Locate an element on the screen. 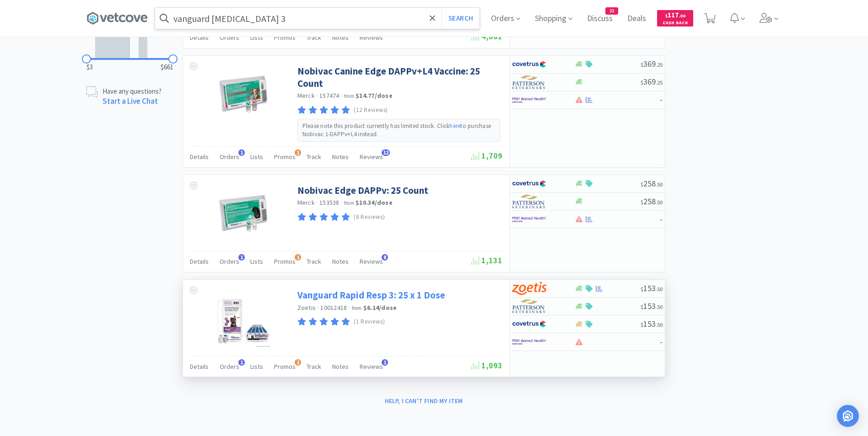 The height and width of the screenshot is (436, 868). span: 12 is located at coordinates (386, 153).